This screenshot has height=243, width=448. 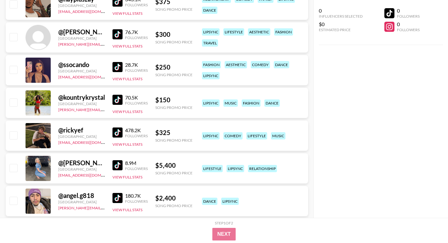 I want to click on div: $ 5,400, so click(x=174, y=165).